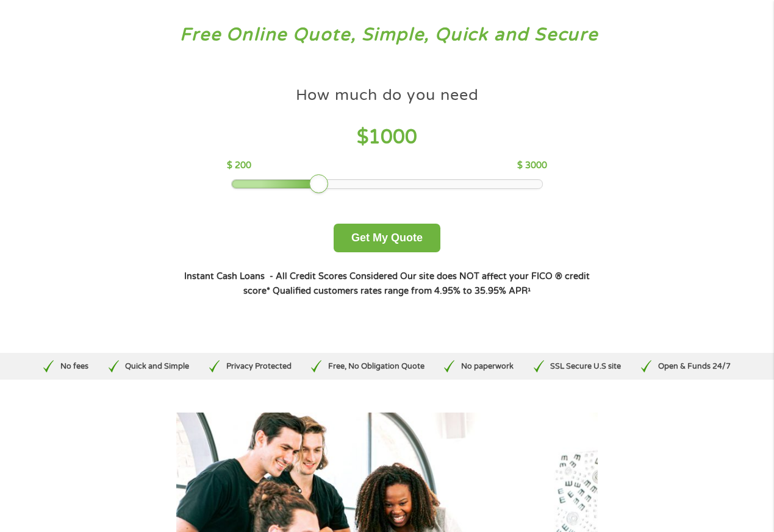  What do you see at coordinates (585, 367) in the screenshot?
I see `p: SSL Secure U.S site` at bounding box center [585, 367].